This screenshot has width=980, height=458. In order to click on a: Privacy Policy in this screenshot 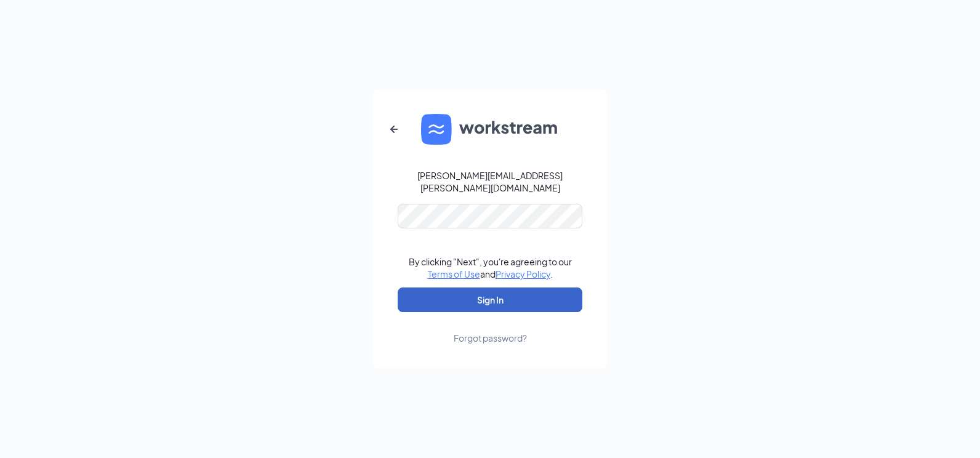, I will do `click(522, 274)`.